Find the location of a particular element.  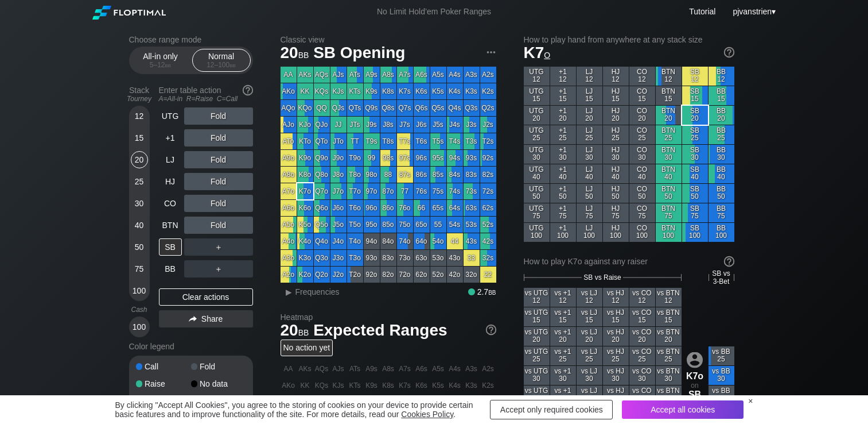

div: 54s is located at coordinates (455, 224).